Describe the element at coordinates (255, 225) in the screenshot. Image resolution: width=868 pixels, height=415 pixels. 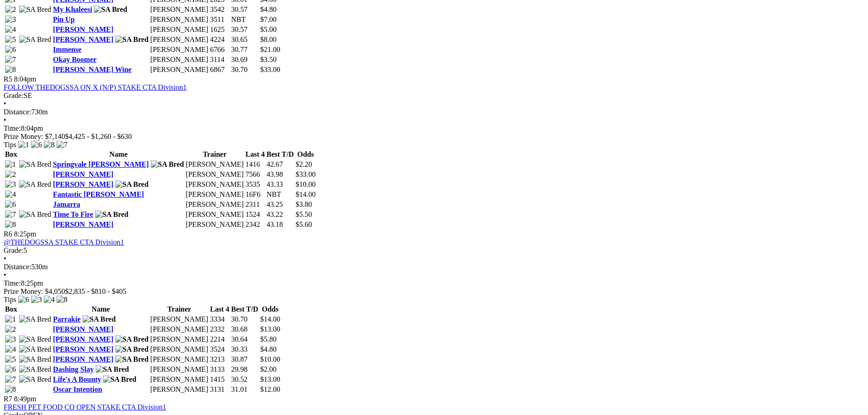
I see `td: 2342` at that location.